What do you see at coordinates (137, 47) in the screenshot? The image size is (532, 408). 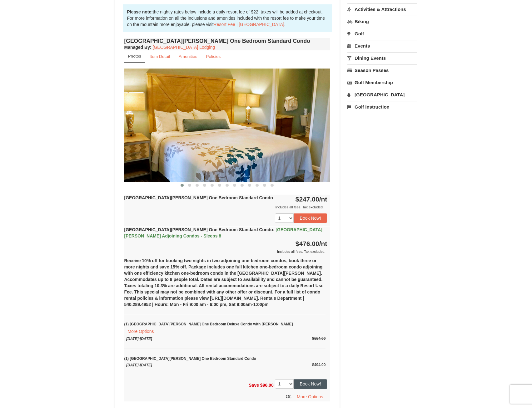 I see `span: Managed By` at bounding box center [137, 47].